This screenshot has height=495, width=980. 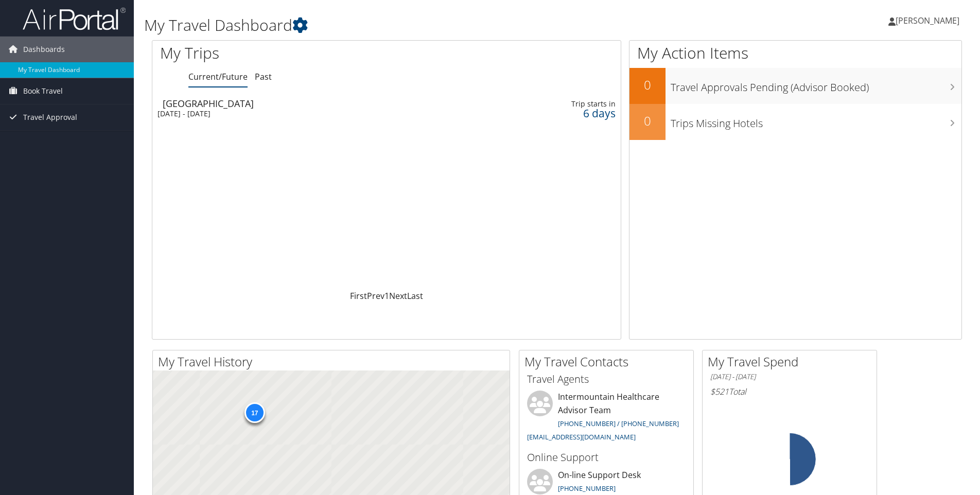 What do you see at coordinates (795, 86) in the screenshot?
I see `a: 0Travel Approvals Pending (Advisor Booked)` at bounding box center [795, 86].